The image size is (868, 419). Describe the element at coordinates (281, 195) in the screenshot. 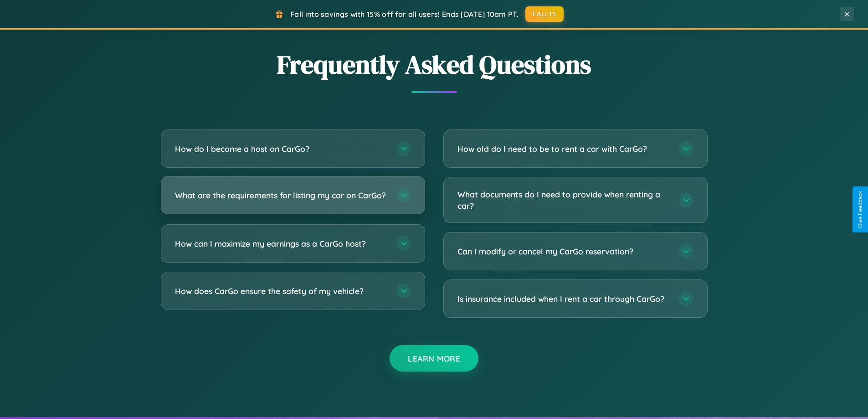

I see `h3: What are the requirements for listing my car on CarGo?` at that location.